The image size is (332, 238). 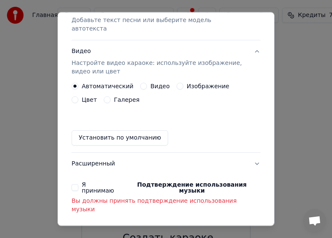 What do you see at coordinates (166, 117) in the screenshot?
I see `div: ВидеоНастройте видео караоке: используйте изображение, видео или цвет` at bounding box center [166, 117].